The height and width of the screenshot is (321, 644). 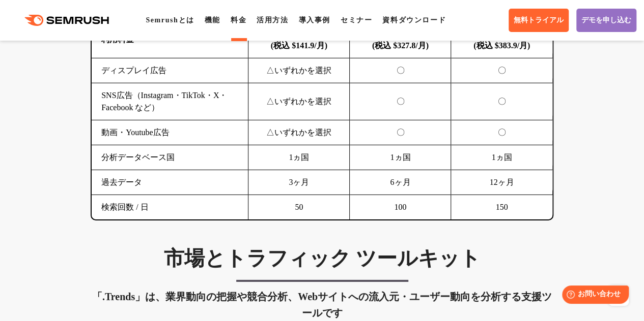 I want to click on a: 料金, so click(x=238, y=20).